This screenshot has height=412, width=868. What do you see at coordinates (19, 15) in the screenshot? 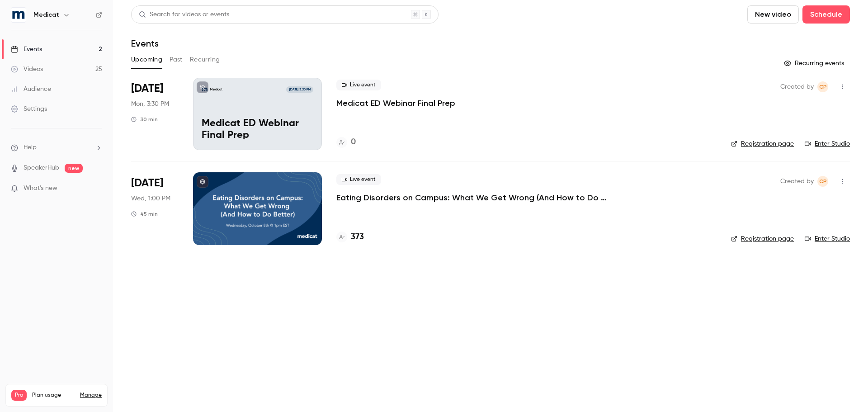
I see `img: Medicat` at bounding box center [19, 15].